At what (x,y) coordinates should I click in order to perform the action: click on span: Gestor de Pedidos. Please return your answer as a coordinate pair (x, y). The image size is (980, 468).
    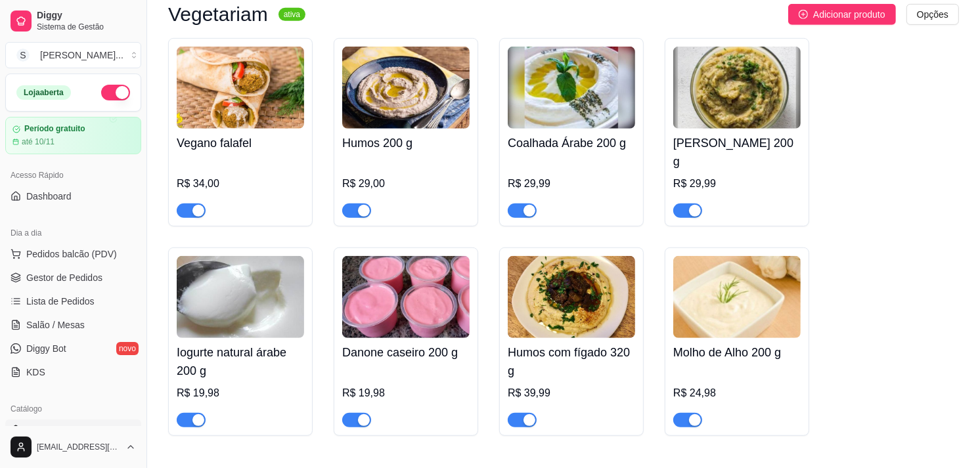
    Looking at the image, I should click on (64, 277).